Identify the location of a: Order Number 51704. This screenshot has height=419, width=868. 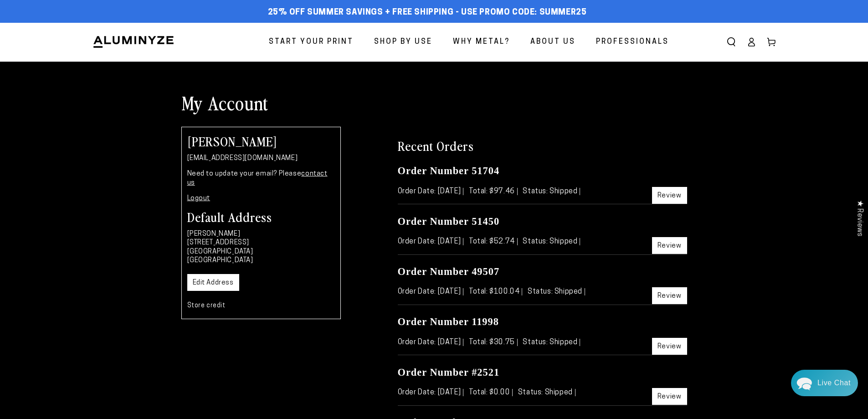
(449, 170).